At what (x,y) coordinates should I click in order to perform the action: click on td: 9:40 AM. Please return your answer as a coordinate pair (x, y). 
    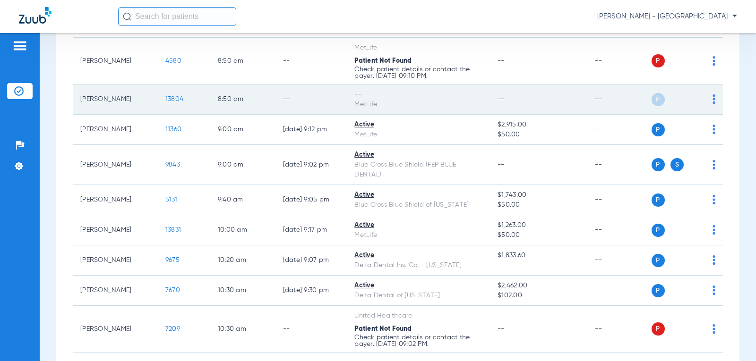
    Looking at the image, I should click on (243, 200).